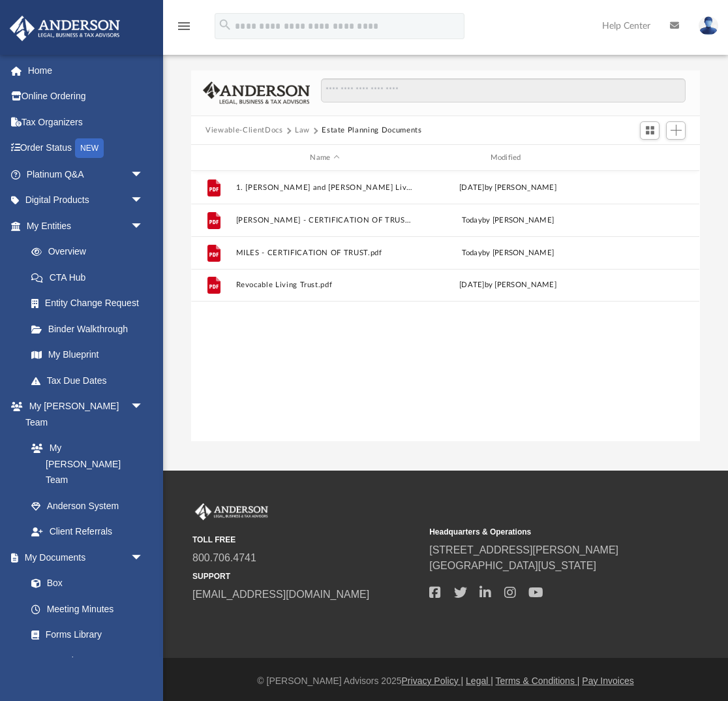 Image resolution: width=728 pixels, height=701 pixels. What do you see at coordinates (302, 130) in the screenshot?
I see `button: Law` at bounding box center [302, 130].